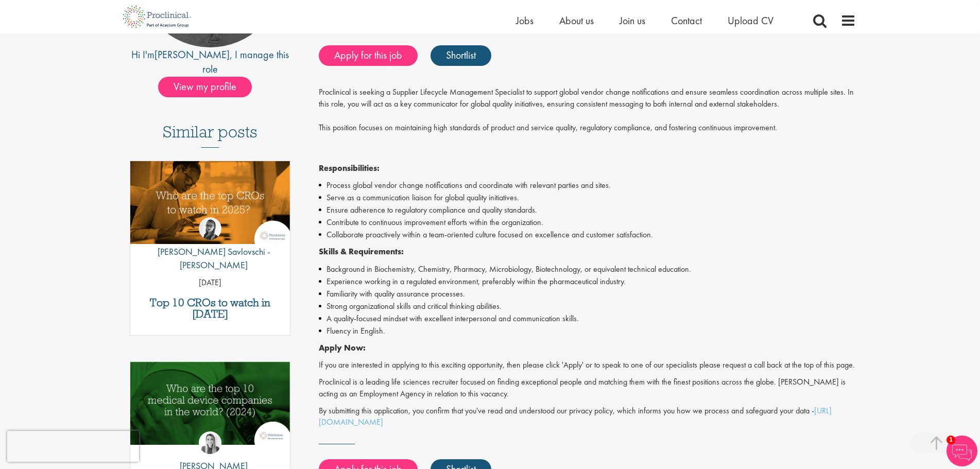 The width and height of the screenshot is (980, 469). Describe the element at coordinates (632, 20) in the screenshot. I see `span: Join us` at that location.